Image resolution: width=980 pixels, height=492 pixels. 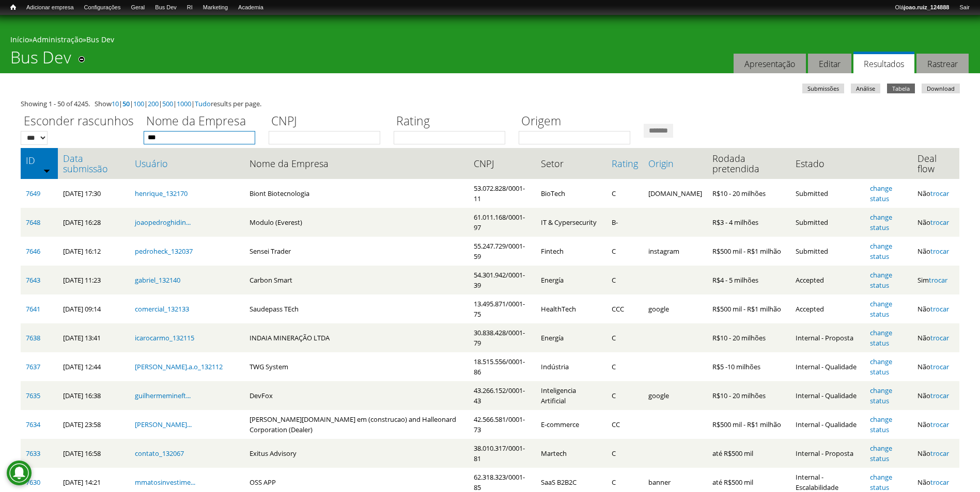 I want to click on td: 38.010.317/0001-81, so click(x=501, y=453).